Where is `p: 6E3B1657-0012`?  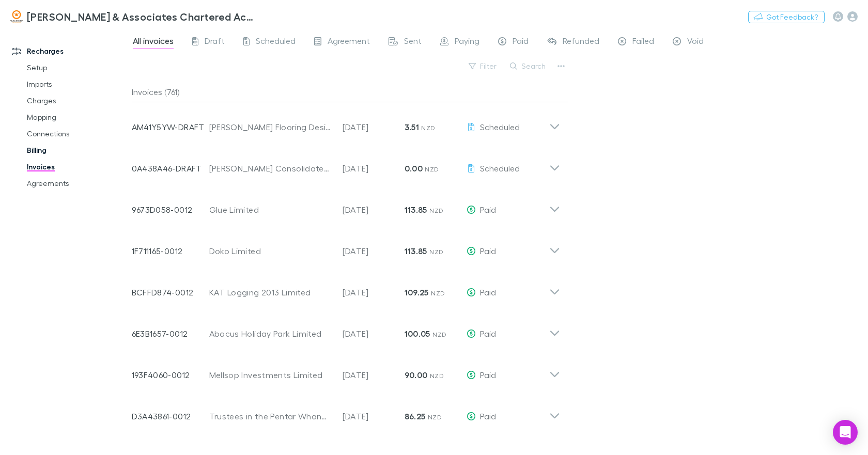 p: 6E3B1657-0012 is located at coordinates (171, 334).